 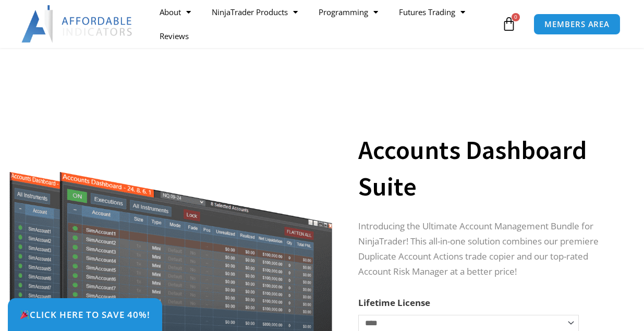 I want to click on h1: Accounts Dashboard Suite, so click(x=488, y=169).